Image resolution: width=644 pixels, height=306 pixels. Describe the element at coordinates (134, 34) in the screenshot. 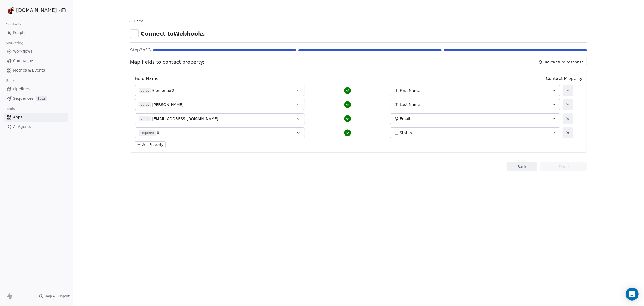

I see `img: webhooks.svg` at that location.